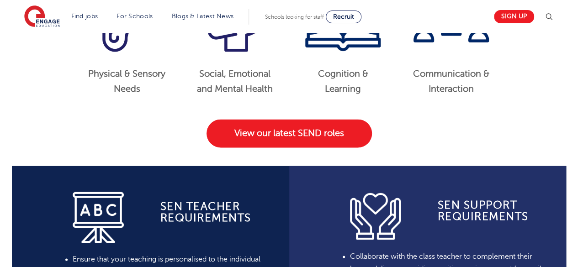 This screenshot has height=267, width=578. I want to click on img: Engage Education, so click(42, 17).